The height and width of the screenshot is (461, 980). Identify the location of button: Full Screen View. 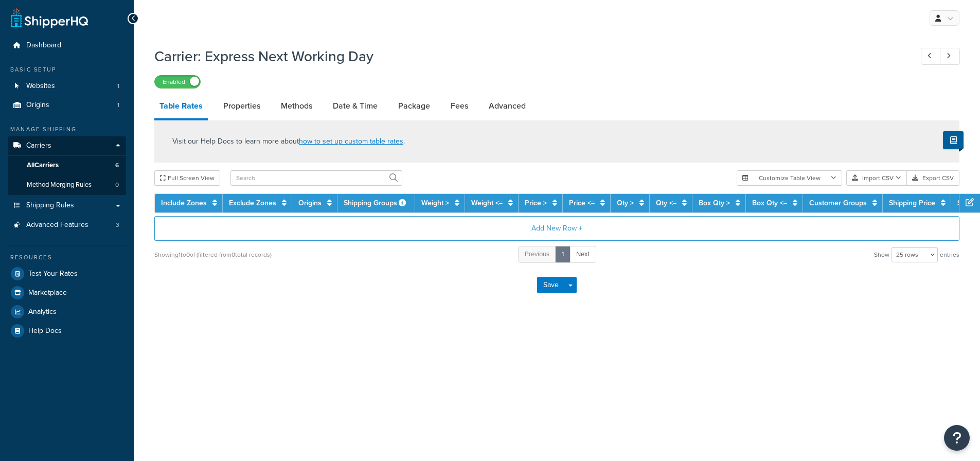
(187, 178).